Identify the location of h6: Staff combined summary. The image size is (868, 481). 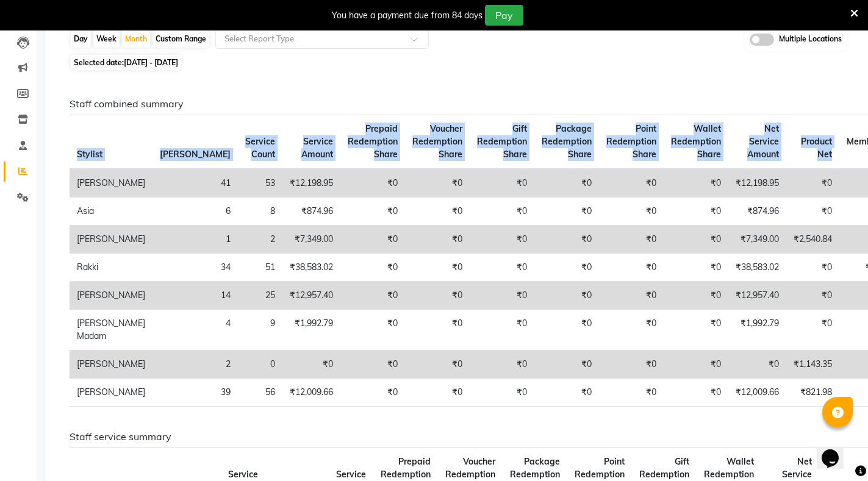
(456, 104).